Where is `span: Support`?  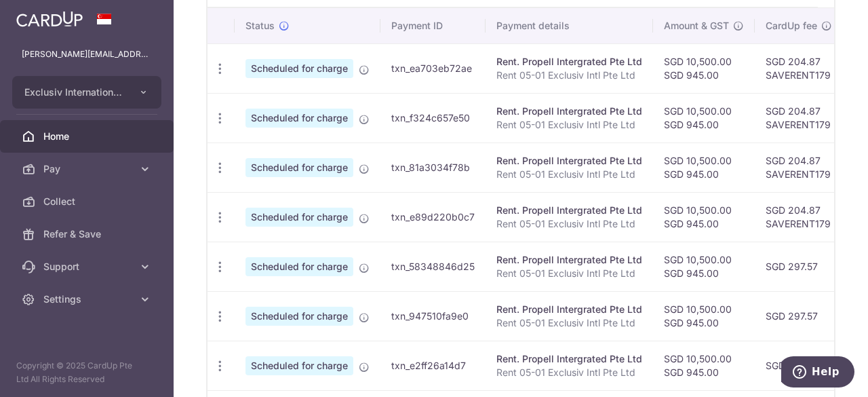
span: Support is located at coordinates (88, 266).